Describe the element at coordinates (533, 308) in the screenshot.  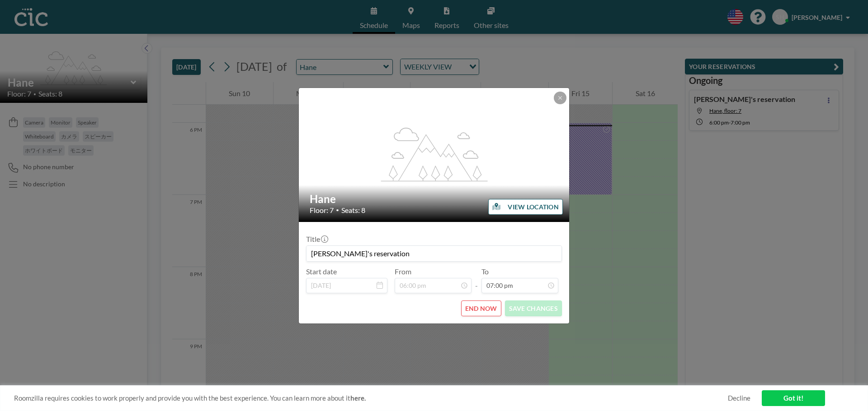
I see `button: SAVE CHANGES` at that location.